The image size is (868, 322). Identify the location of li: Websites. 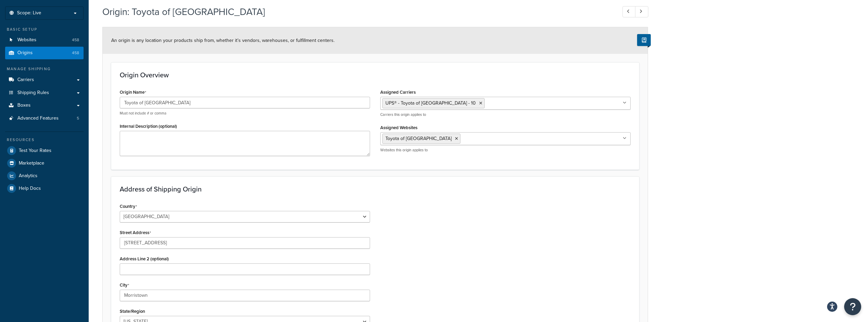
(44, 40).